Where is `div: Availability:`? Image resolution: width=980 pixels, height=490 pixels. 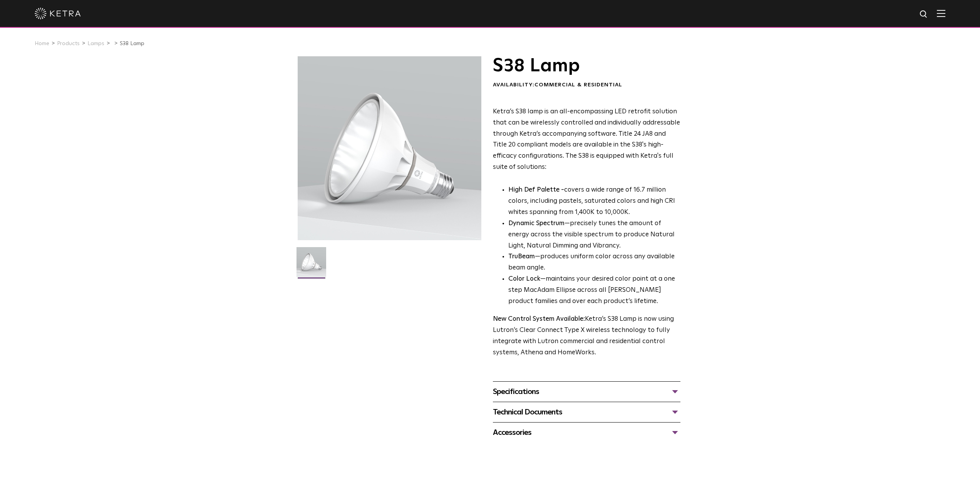
div: Availability: is located at coordinates (586, 85).